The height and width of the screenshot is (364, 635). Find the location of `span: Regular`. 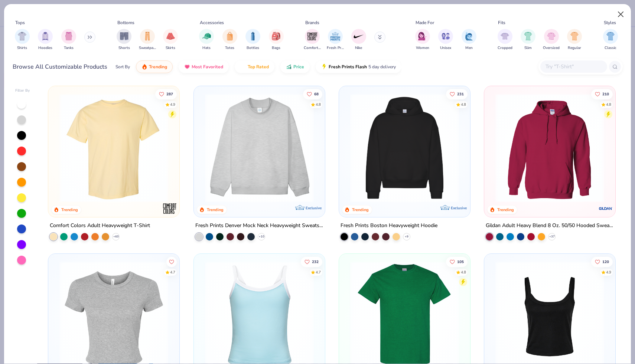

span: Regular is located at coordinates (575, 48).